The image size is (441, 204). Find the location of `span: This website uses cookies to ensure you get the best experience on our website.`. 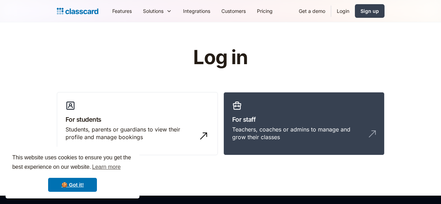

span: This website uses cookies to ensure you get the best experience on our website. is located at coordinates (73, 163).